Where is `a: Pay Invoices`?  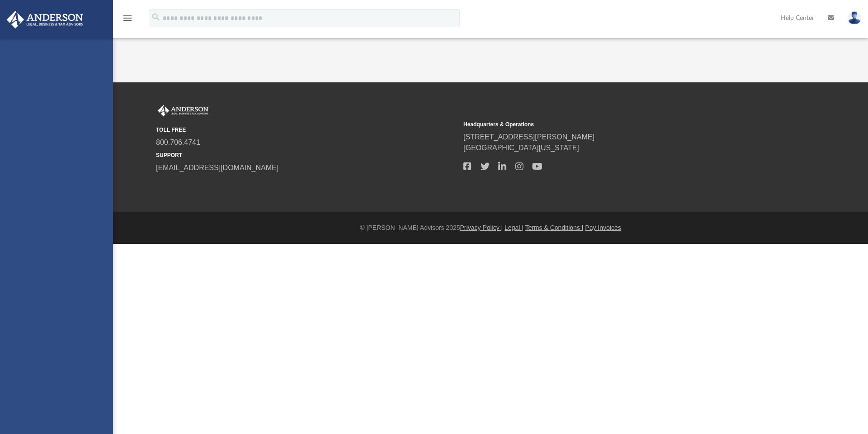
a: Pay Invoices is located at coordinates (603, 227).